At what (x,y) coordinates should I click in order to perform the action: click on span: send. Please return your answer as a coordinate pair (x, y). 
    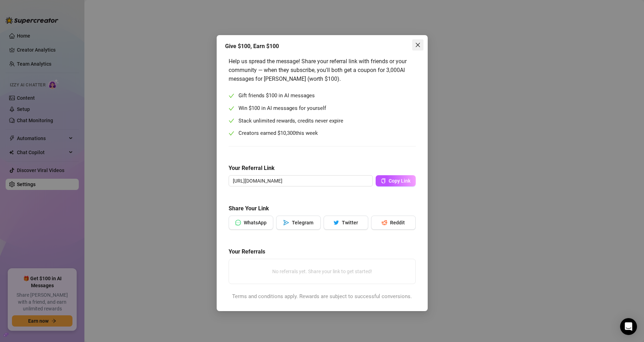
    Looking at the image, I should click on (286, 223).